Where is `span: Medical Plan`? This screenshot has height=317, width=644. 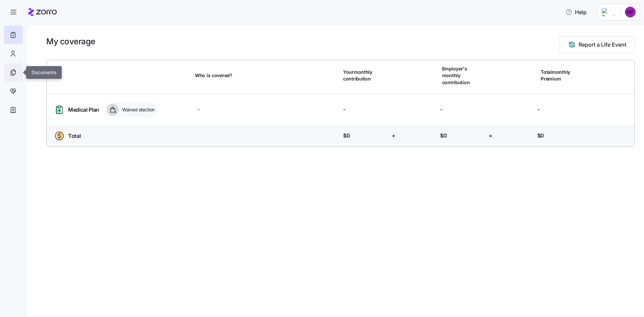 span: Medical Plan is located at coordinates (83, 109).